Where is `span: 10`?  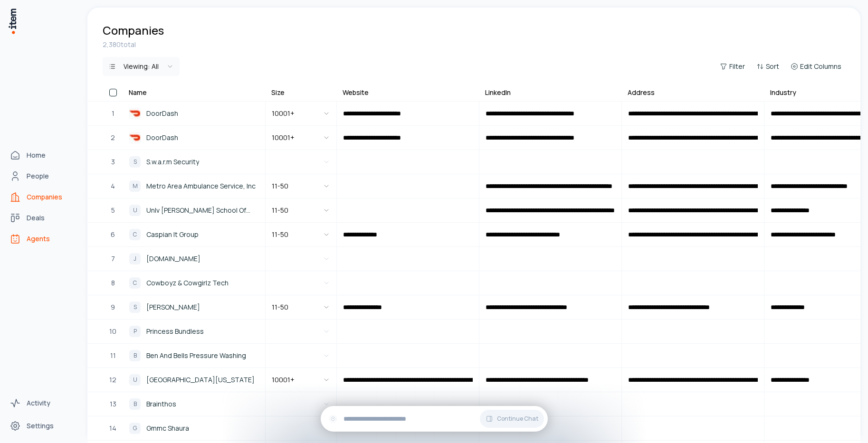 span: 10 is located at coordinates (112, 332).